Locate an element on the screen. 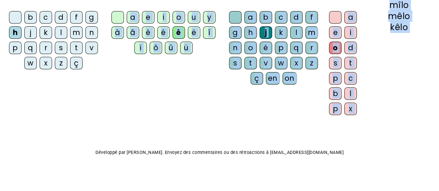 Image resolution: width=439 pixels, height=191 pixels. div: ê is located at coordinates (179, 33).